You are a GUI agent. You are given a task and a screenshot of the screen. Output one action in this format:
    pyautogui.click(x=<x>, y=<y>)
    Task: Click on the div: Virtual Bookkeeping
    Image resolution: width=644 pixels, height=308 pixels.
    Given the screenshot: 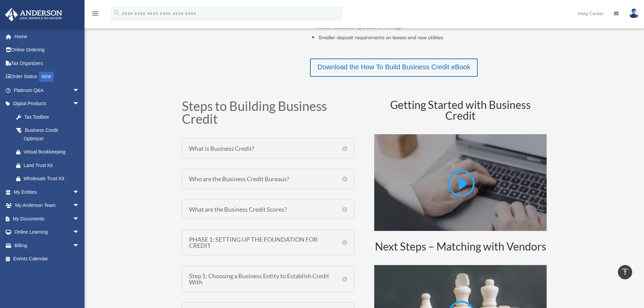 What is the action you would take?
    pyautogui.click(x=52, y=152)
    